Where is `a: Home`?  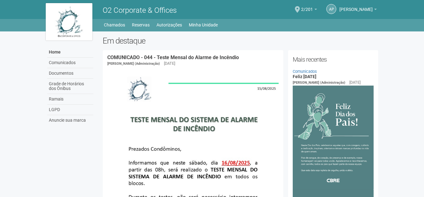 a: Home is located at coordinates (70, 52).